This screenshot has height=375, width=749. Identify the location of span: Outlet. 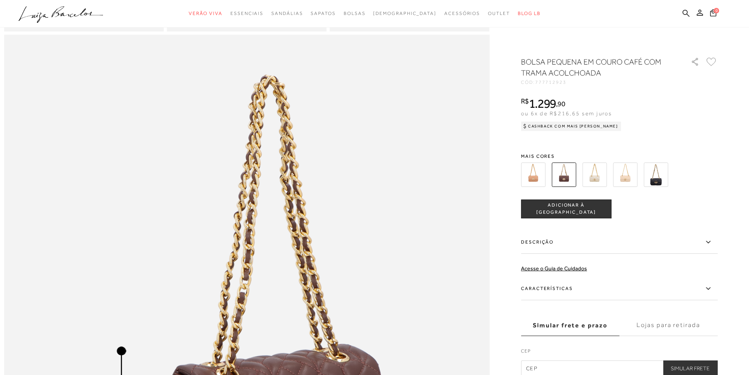
(499, 13).